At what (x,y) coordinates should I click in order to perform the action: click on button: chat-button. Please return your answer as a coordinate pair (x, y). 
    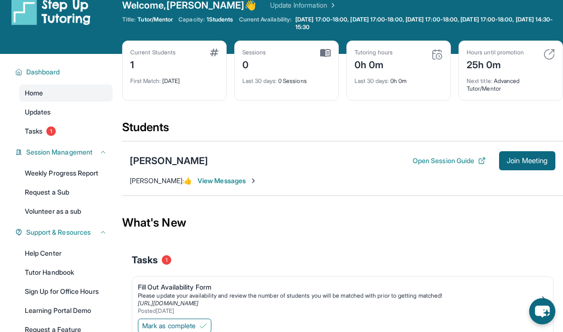
    Looking at the image, I should click on (542, 311).